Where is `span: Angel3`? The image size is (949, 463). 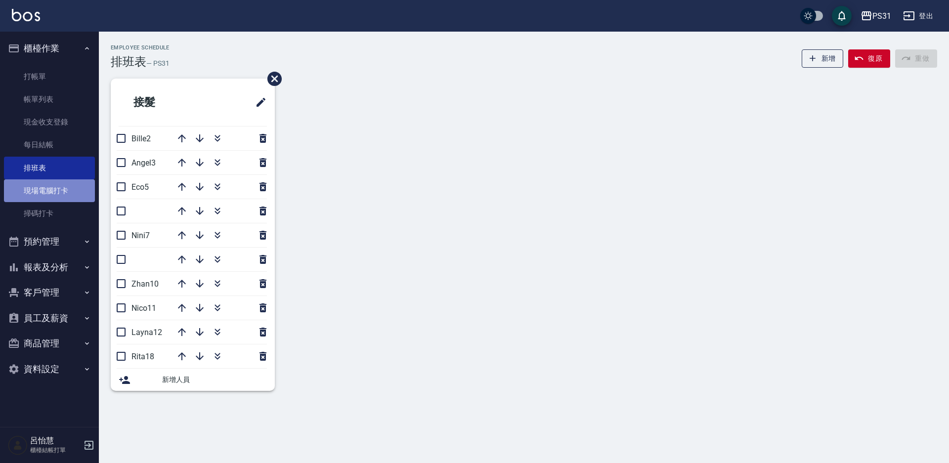 span: Angel3 is located at coordinates (143, 163).